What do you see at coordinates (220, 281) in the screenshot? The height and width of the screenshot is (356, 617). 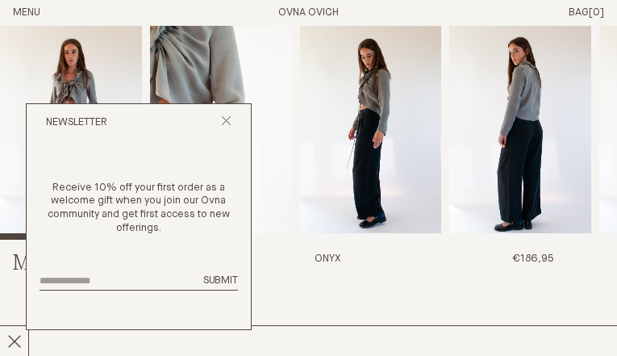 I see `button: Submit` at bounding box center [220, 281].